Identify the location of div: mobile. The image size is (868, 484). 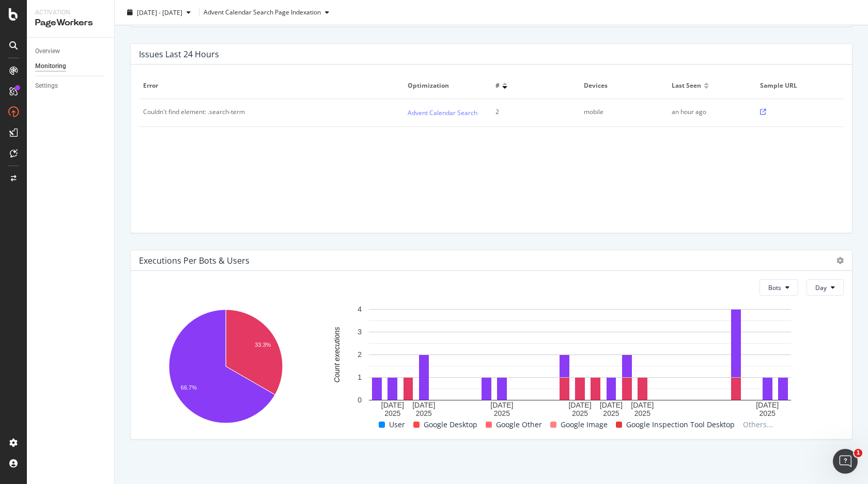
(619, 112).